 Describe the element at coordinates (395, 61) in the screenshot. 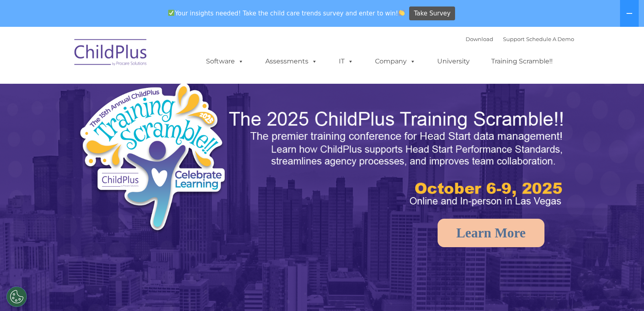

I see `a: Company` at that location.